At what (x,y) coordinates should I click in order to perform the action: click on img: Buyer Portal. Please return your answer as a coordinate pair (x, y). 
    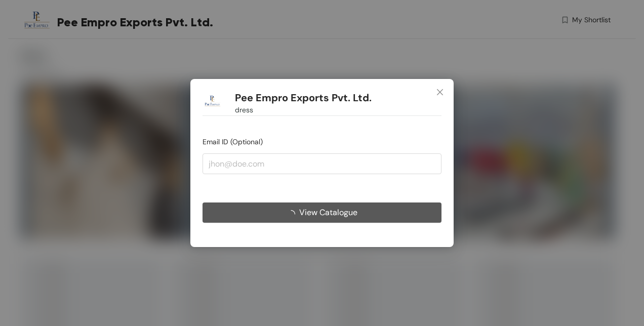
    Looking at the image, I should click on (213, 101).